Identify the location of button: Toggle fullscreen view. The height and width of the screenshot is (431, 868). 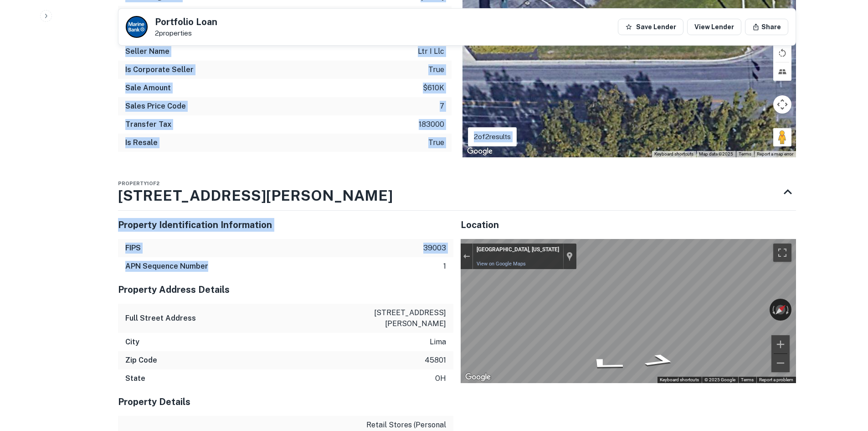
(783, 253).